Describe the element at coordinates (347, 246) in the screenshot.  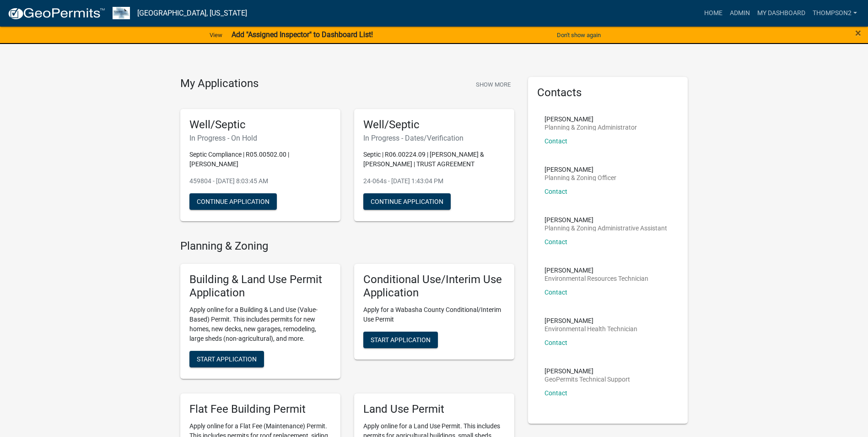
I see `h4: Planning & Zoning` at that location.